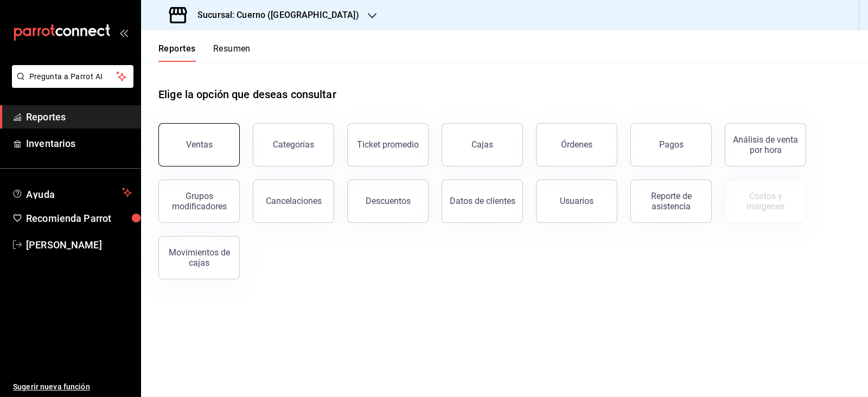  I want to click on div: Categorías, so click(293, 144).